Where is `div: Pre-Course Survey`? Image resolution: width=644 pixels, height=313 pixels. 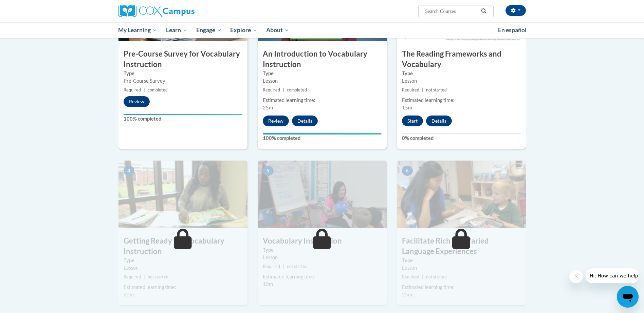 div: Pre-Course Survey is located at coordinates (183, 81).